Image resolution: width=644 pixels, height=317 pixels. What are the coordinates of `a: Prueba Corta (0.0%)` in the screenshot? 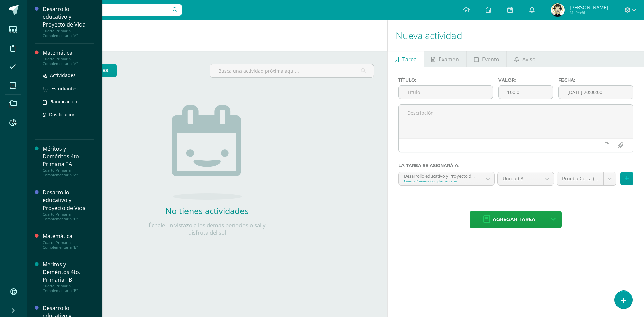 It's located at (586, 179).